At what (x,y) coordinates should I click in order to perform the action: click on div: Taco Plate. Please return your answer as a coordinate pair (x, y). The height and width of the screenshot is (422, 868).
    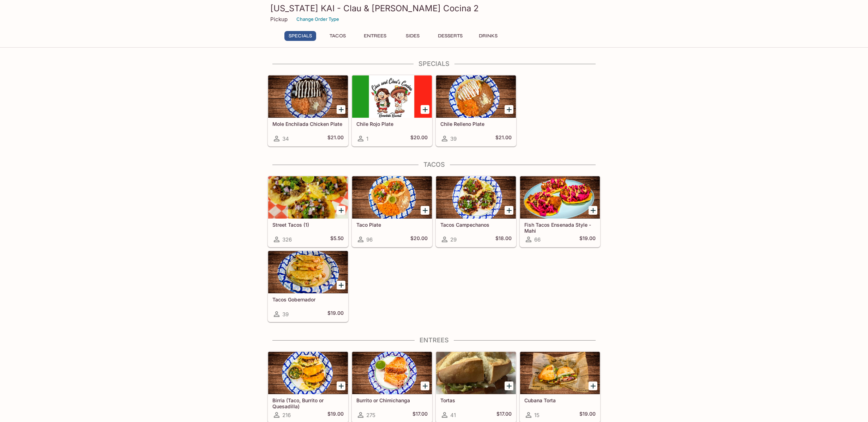
    Looking at the image, I should click on (392, 197).